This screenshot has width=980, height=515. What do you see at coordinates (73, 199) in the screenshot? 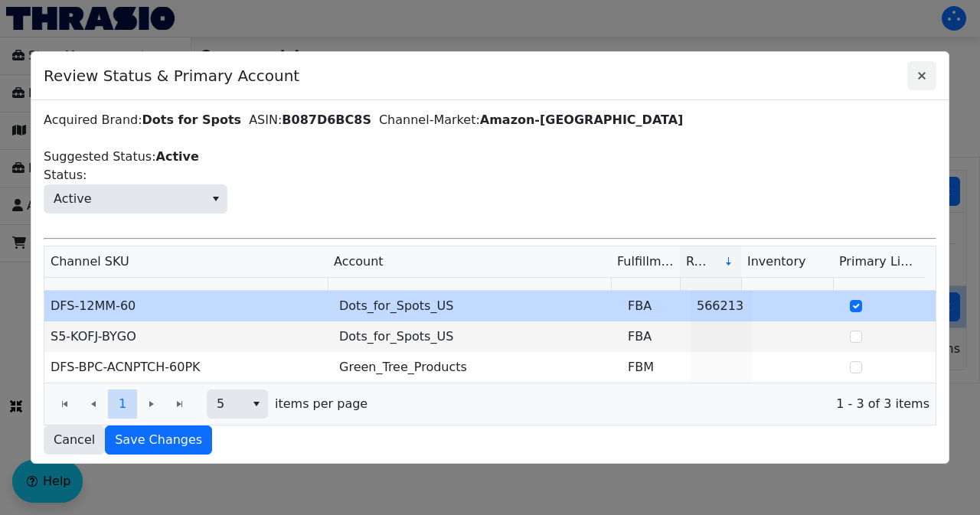
I see `span: Active` at bounding box center [73, 199].